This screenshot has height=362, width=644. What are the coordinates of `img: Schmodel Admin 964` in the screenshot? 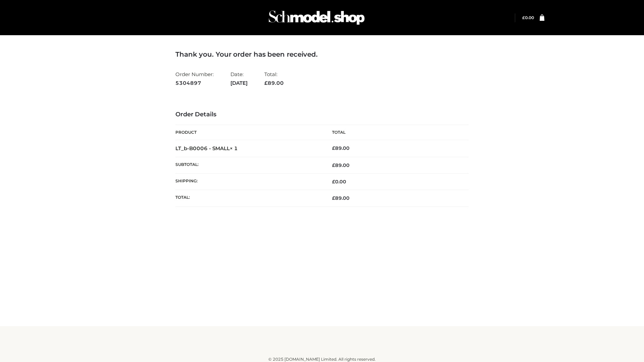 It's located at (316, 18).